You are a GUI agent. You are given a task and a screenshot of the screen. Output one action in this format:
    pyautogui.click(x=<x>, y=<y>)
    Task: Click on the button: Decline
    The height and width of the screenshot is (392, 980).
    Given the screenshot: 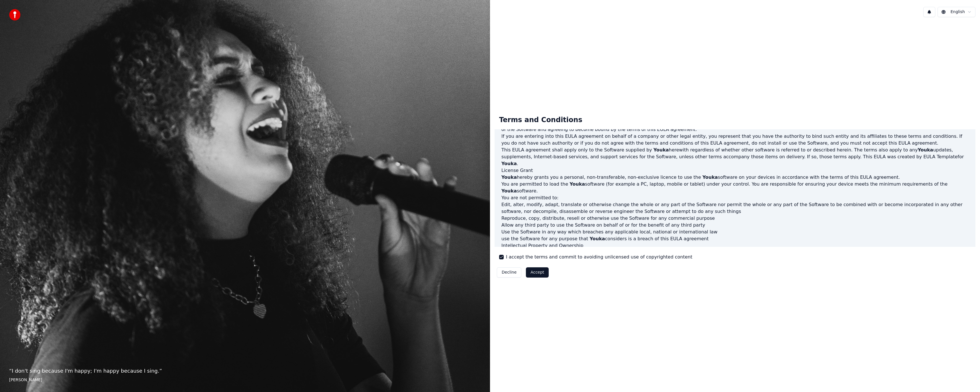 What is the action you would take?
    pyautogui.click(x=509, y=272)
    